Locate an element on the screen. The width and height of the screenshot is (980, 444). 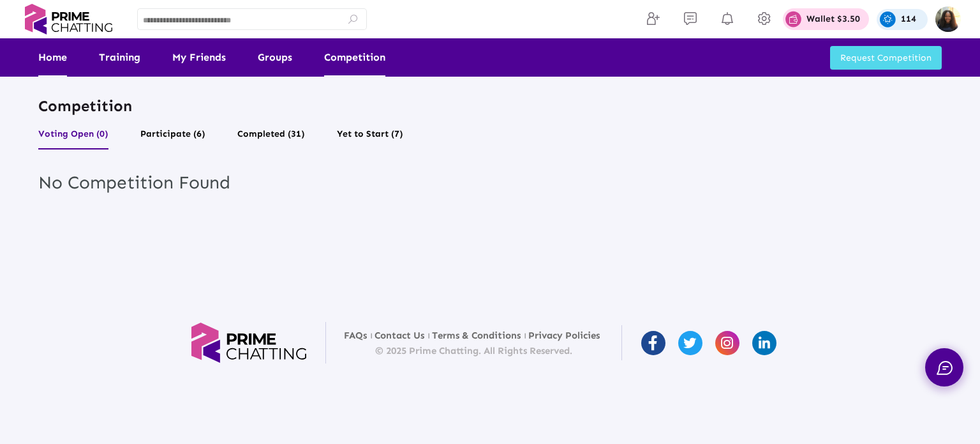
button: Completed (31) is located at coordinates (271, 137).